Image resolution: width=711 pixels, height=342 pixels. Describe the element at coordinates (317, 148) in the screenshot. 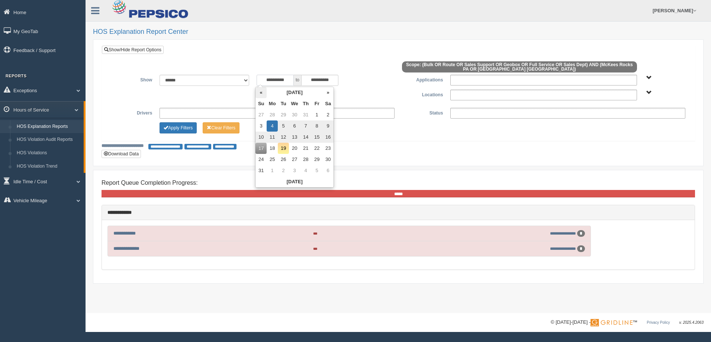

I see `td: 22` at that location.